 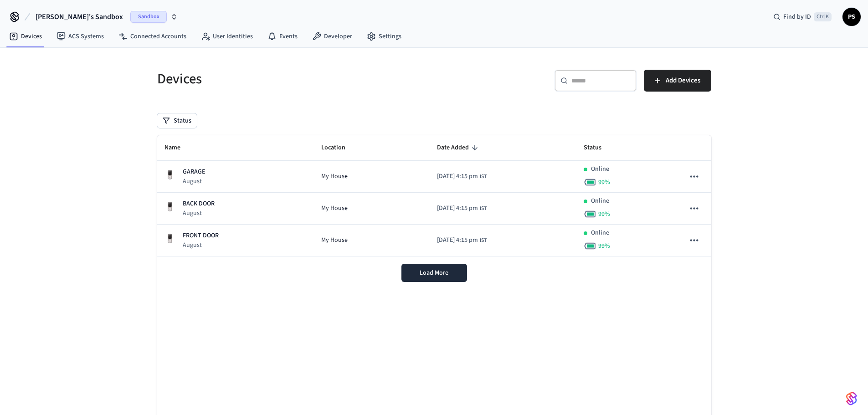 I want to click on button: Add Devices, so click(x=677, y=81).